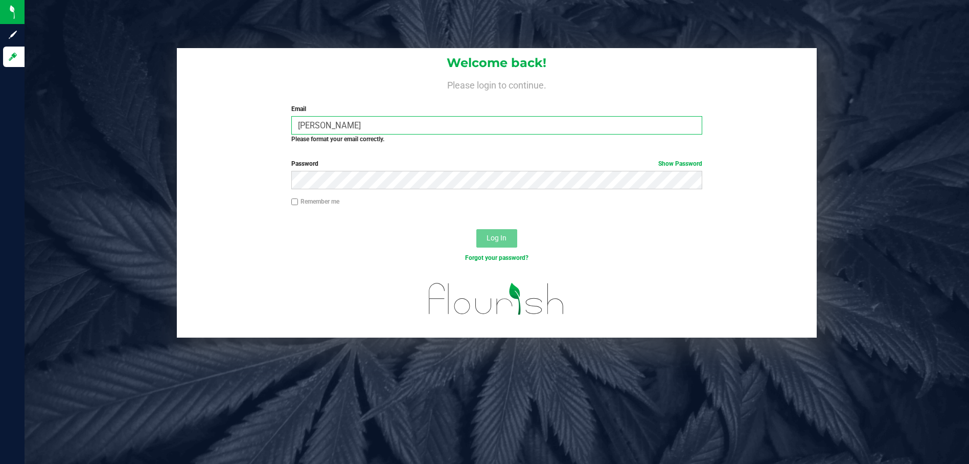 Image resolution: width=969 pixels, height=464 pixels. I want to click on span: Password, so click(305, 164).